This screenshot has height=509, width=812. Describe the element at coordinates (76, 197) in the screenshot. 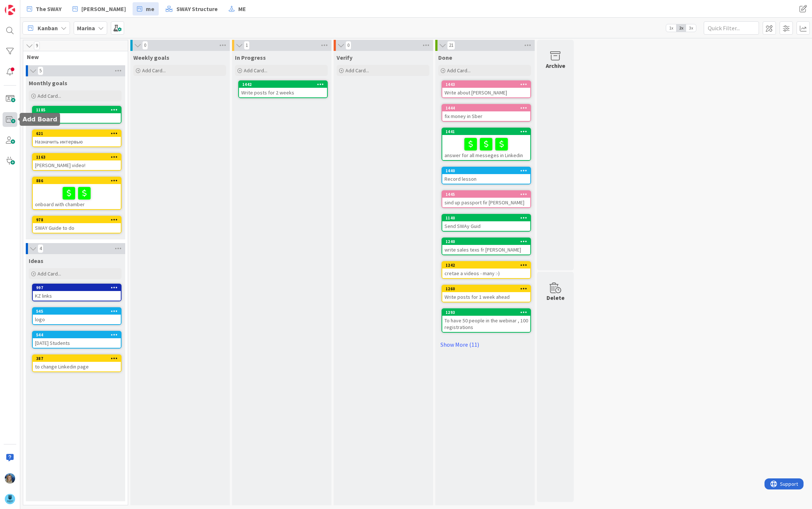

I see `div: onboard with chamber` at that location.